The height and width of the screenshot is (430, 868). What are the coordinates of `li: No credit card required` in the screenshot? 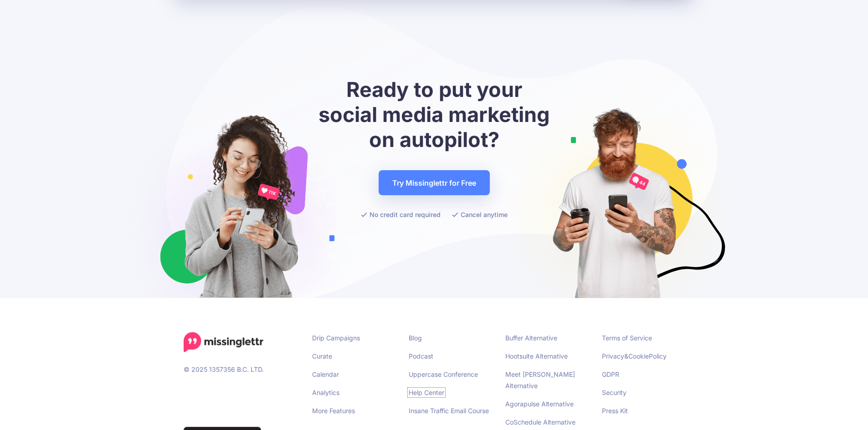 It's located at (400, 214).